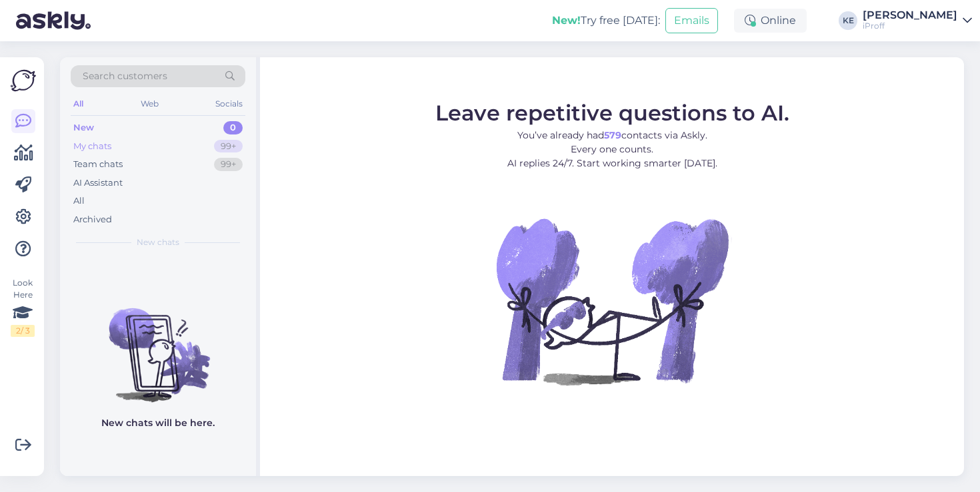 Image resolution: width=980 pixels, height=492 pixels. I want to click on div: KE, so click(848, 21).